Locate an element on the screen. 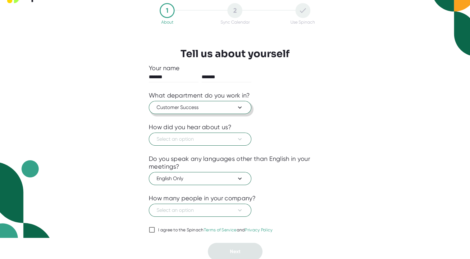 Image resolution: width=470 pixels, height=259 pixels. button: Customer Success is located at coordinates (200, 108).